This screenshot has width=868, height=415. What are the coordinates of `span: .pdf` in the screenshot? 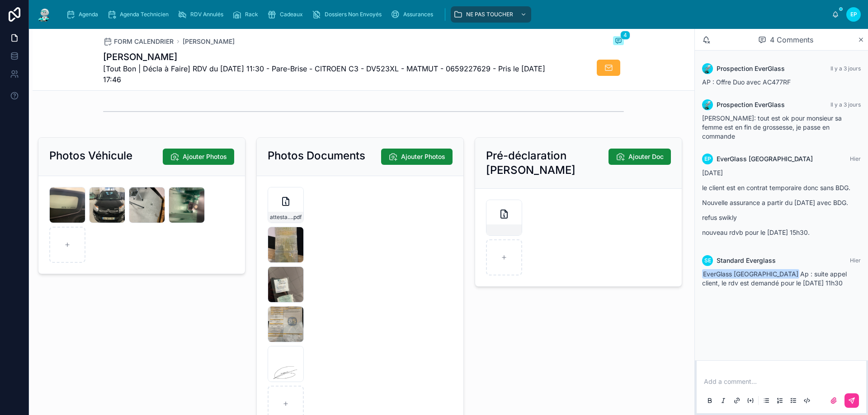 It's located at (296, 217).